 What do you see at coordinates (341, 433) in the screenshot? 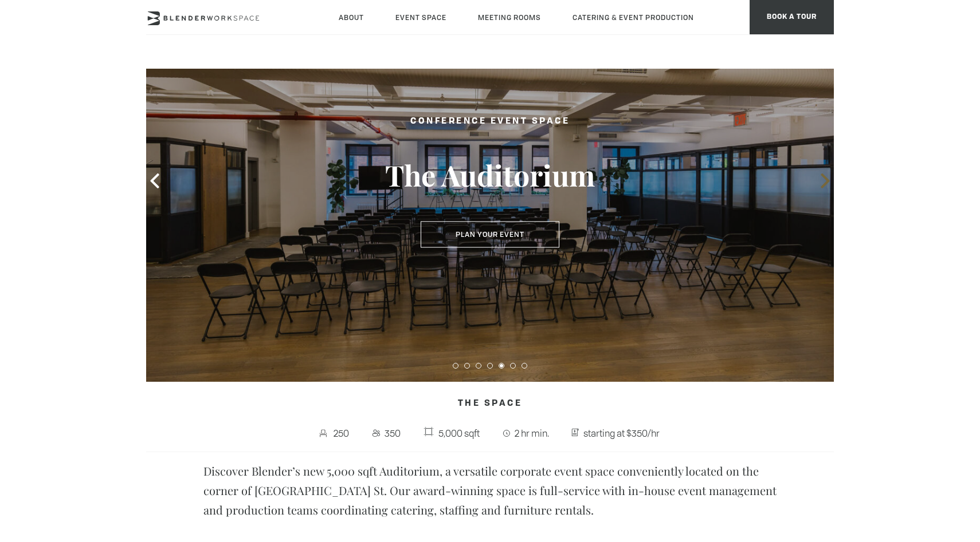
I see `span: 250` at bounding box center [341, 433].